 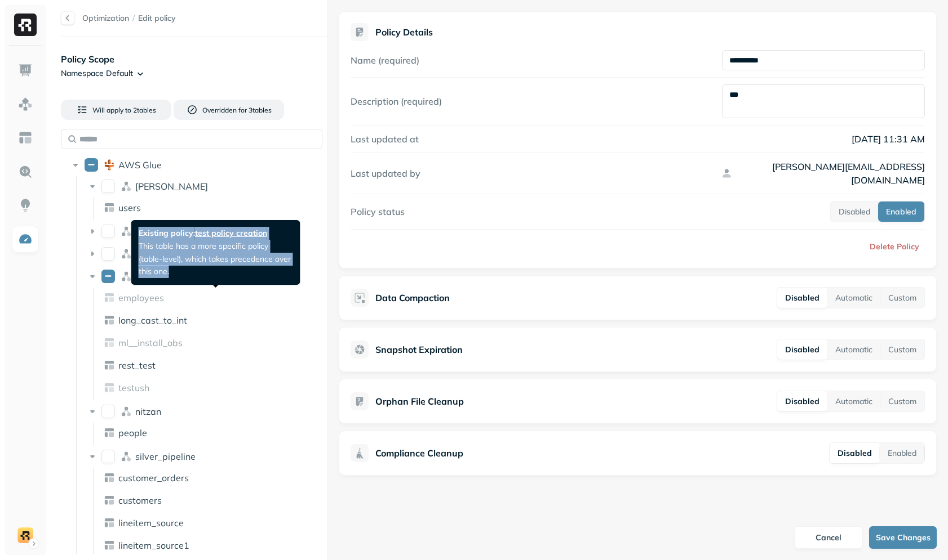 I want to click on nav: breadcrumb, so click(x=129, y=18).